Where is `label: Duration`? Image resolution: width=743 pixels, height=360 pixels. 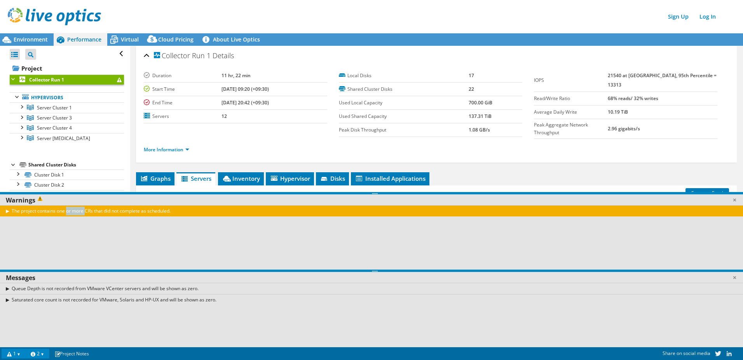 label: Duration is located at coordinates (183, 76).